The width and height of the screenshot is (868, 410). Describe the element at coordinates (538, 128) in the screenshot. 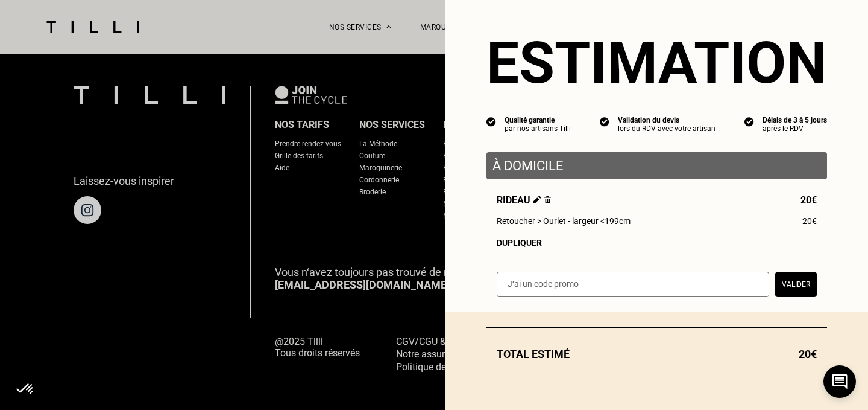

I see `div: par nos artisans Tilli` at that location.